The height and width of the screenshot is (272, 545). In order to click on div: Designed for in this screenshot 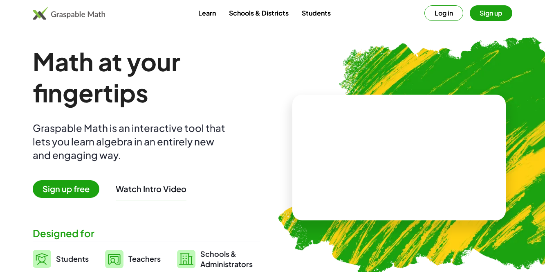, I will do `click(146, 233)`.